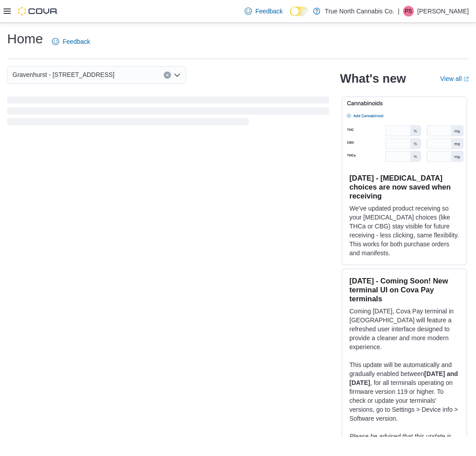 The height and width of the screenshot is (456, 476). Describe the element at coordinates (177, 75) in the screenshot. I see `button: Open list of options` at that location.